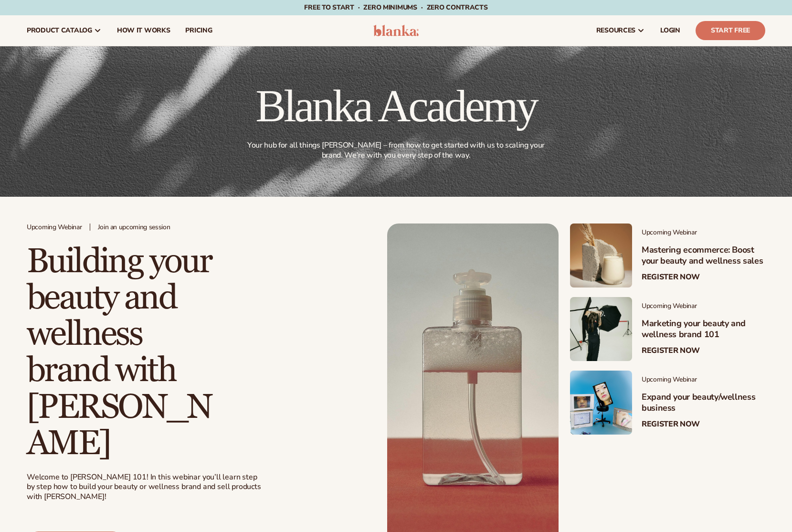 Image resolution: width=792 pixels, height=532 pixels. I want to click on span: LOGIN, so click(671, 30).